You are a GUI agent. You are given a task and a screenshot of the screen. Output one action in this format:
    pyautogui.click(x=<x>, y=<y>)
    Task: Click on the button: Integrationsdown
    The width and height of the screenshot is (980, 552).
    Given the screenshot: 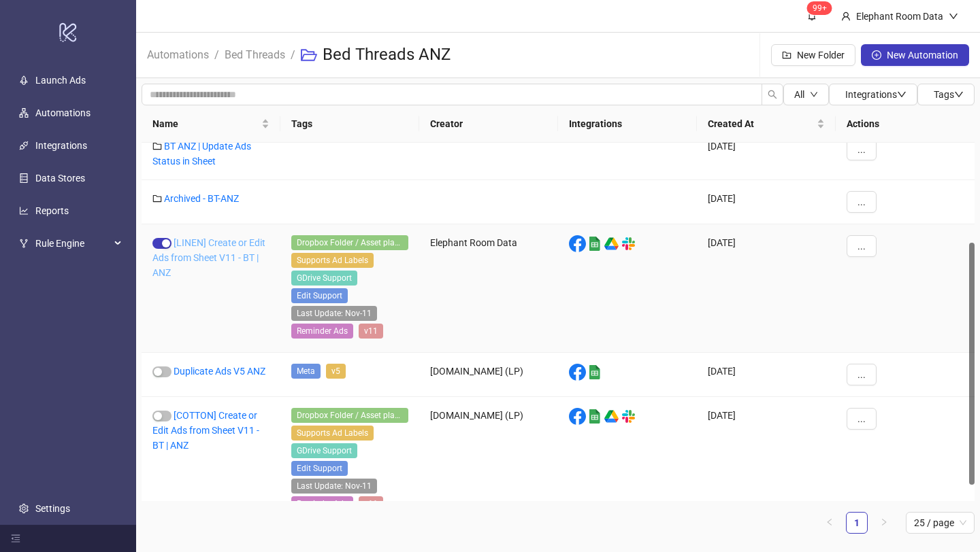 What is the action you would take?
    pyautogui.click(x=873, y=95)
    